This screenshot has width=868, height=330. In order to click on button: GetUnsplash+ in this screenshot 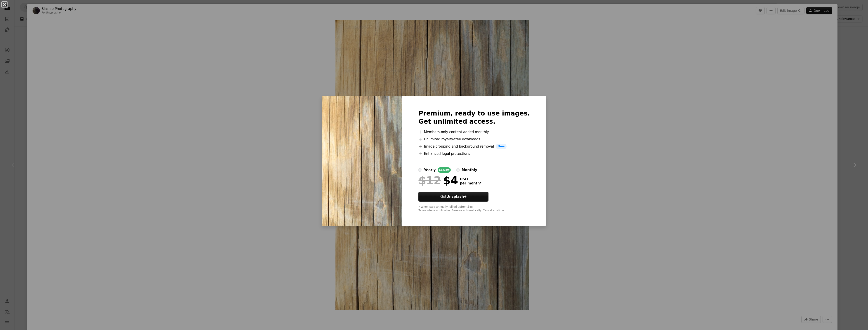, I will do `click(453, 197)`.